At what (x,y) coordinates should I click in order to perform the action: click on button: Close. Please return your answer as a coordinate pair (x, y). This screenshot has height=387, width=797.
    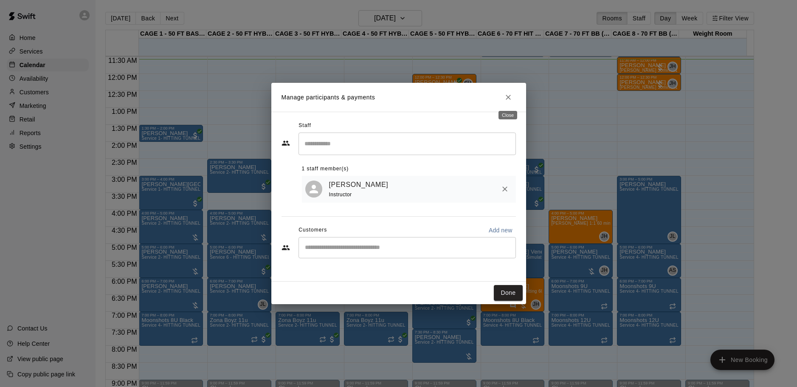
    Looking at the image, I should click on (508, 97).